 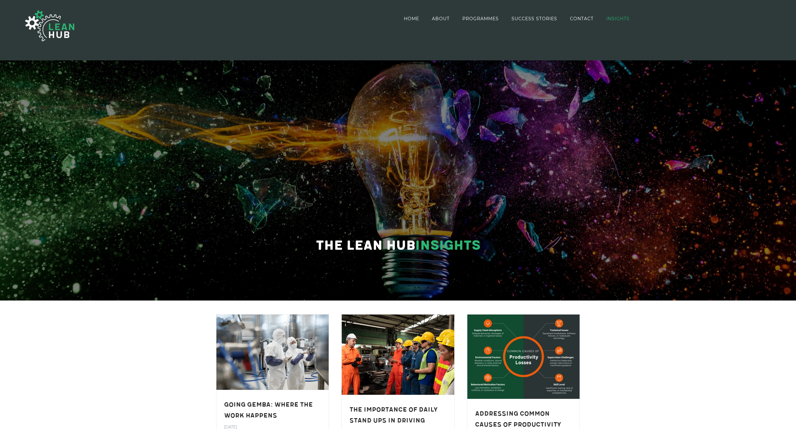 I want to click on a: SUCCESS STORIES, so click(x=534, y=18).